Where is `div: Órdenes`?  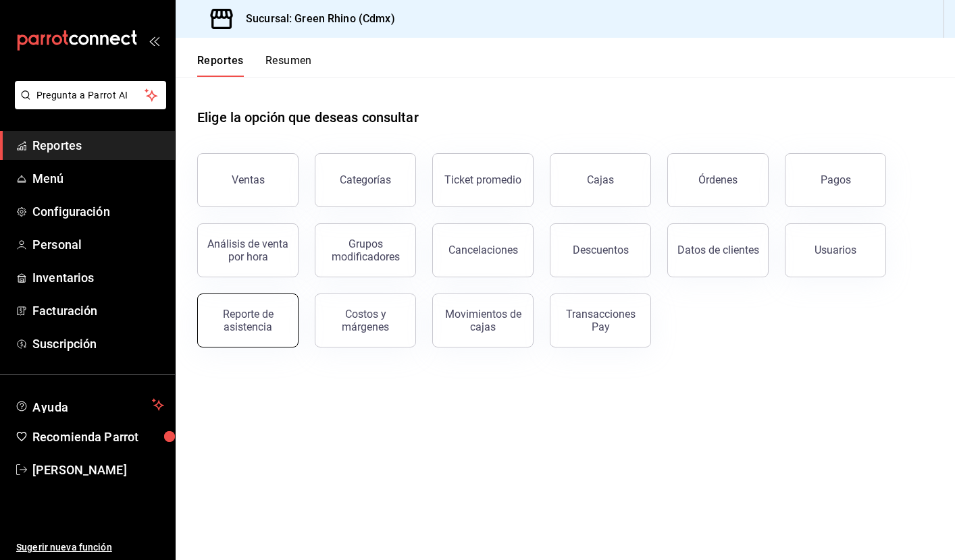
div: Órdenes is located at coordinates (718, 180).